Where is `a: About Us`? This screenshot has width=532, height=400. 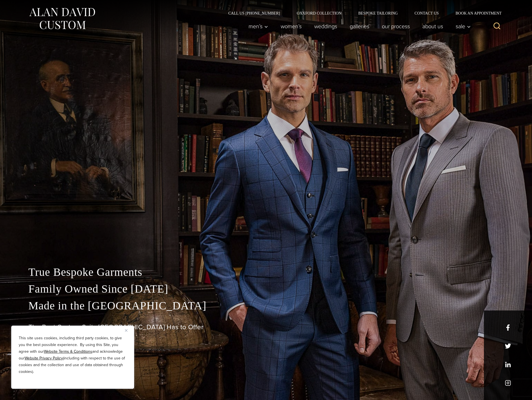
a: About Us is located at coordinates (433, 26).